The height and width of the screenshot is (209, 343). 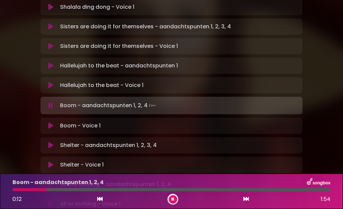 I want to click on p: Boom - Voice 1, so click(x=80, y=126).